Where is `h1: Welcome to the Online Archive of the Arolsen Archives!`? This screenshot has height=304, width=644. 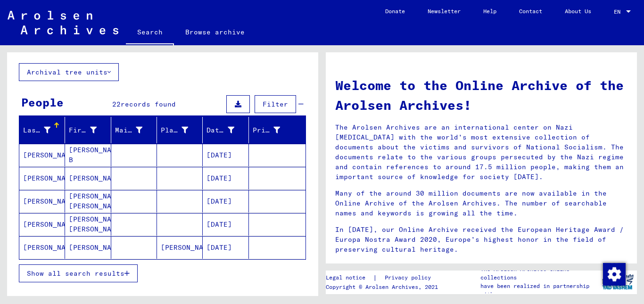 h1: Welcome to the Online Archive of the Arolsen Archives! is located at coordinates (481, 95).